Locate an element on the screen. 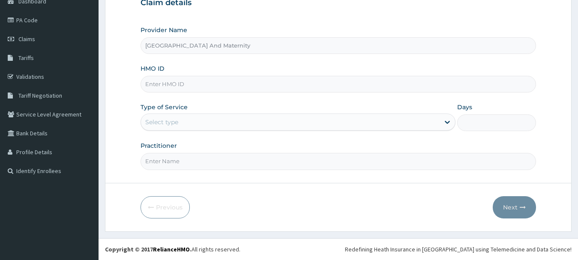 This screenshot has height=260, width=578. input: Enter Name is located at coordinates (339, 161).